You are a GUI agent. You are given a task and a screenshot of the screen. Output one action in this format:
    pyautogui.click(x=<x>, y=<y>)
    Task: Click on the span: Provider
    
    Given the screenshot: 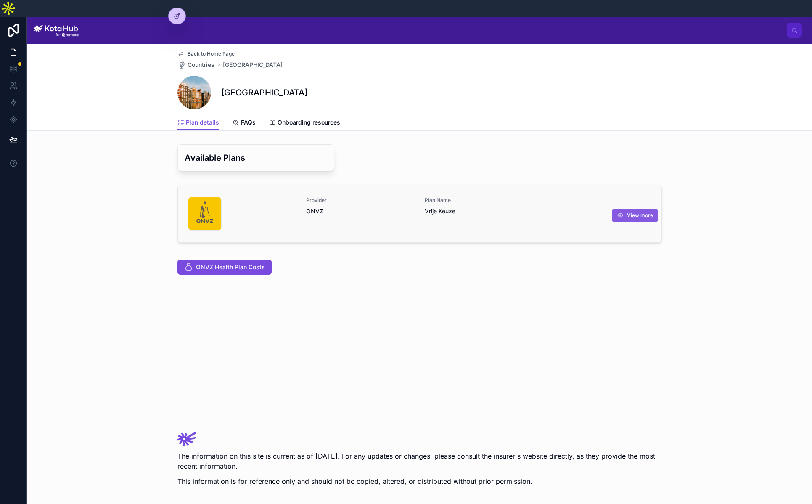 What is the action you would take?
    pyautogui.click(x=361, y=200)
    